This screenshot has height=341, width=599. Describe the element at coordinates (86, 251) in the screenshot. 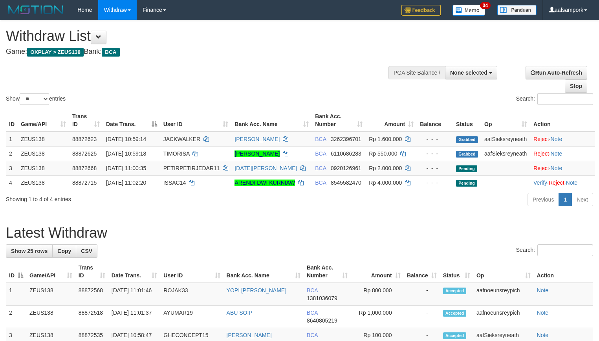

I see `a: CSV` at that location.